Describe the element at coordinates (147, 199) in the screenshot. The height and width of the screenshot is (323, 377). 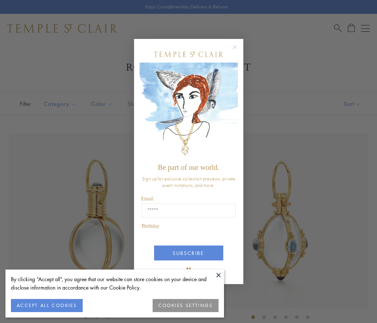
I see `span: Email` at that location.